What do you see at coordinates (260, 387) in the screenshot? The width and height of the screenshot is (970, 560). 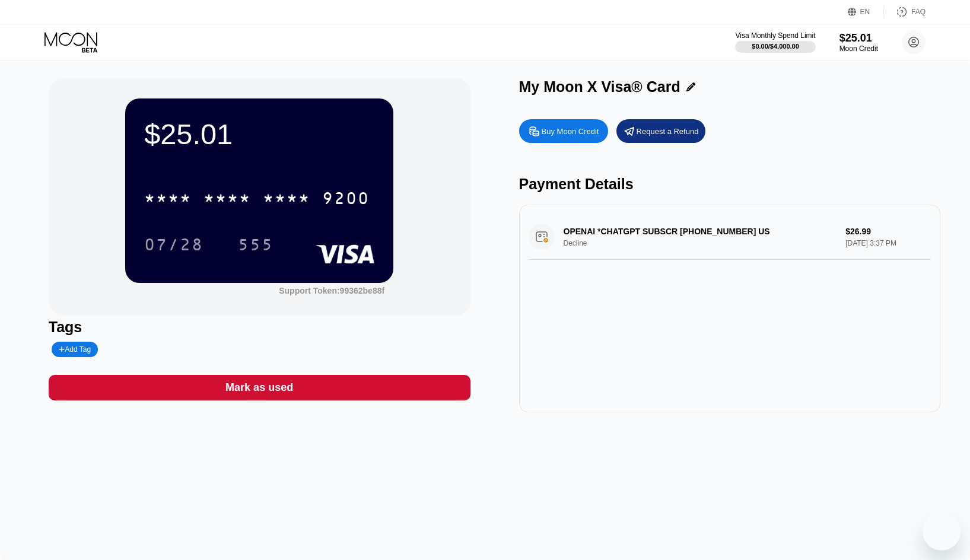 I see `div: Mark as used` at bounding box center [260, 387].